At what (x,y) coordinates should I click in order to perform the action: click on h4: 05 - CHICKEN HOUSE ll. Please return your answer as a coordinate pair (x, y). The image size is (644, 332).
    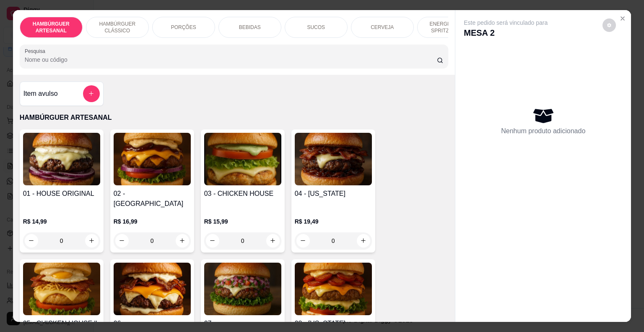
    Looking at the image, I should click on (62, 323).